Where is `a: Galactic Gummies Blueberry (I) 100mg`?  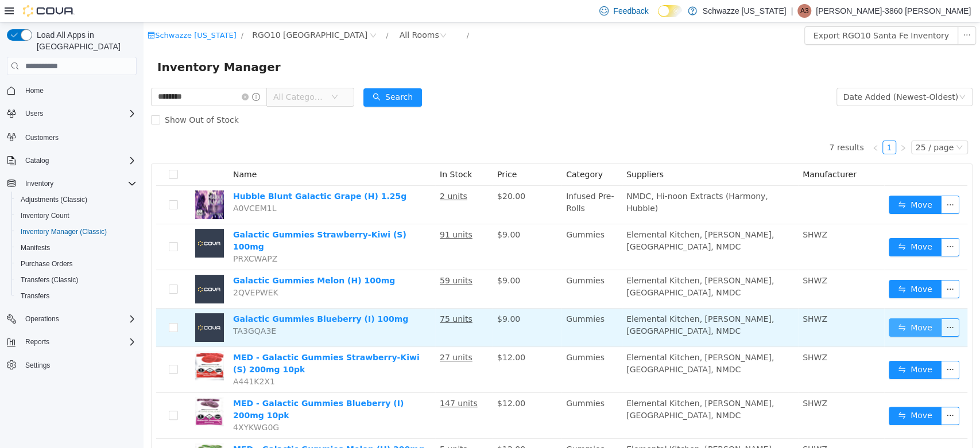 a: Galactic Gummies Blueberry (I) 100mg is located at coordinates (177, 297).